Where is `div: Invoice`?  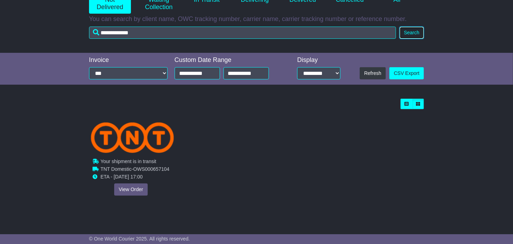 div: Invoice is located at coordinates (128, 60).